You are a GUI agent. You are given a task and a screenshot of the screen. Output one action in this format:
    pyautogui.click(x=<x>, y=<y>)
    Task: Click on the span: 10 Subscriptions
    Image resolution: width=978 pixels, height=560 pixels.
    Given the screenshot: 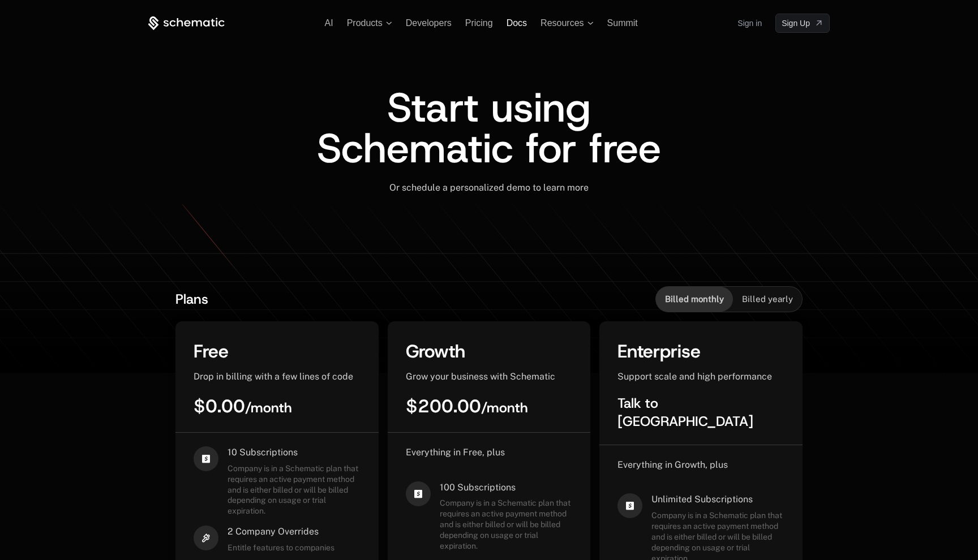 What is the action you would take?
    pyautogui.click(x=294, y=453)
    